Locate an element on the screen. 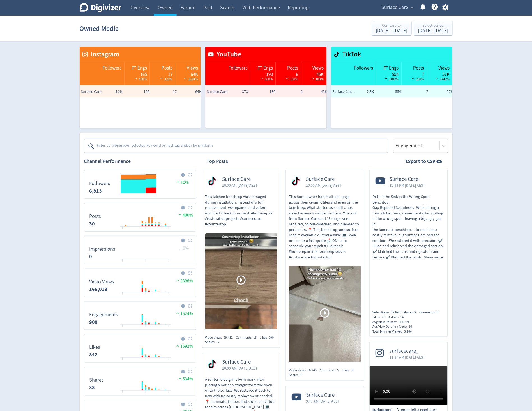 The width and height of the screenshot is (532, 411). button: Surface Care is located at coordinates (397, 8).